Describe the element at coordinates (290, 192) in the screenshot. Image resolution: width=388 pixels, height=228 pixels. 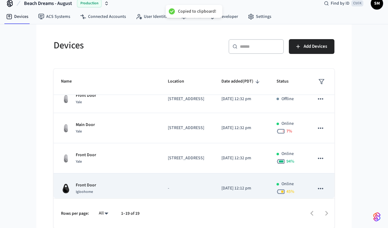
I see `span: 45 %` at that location.